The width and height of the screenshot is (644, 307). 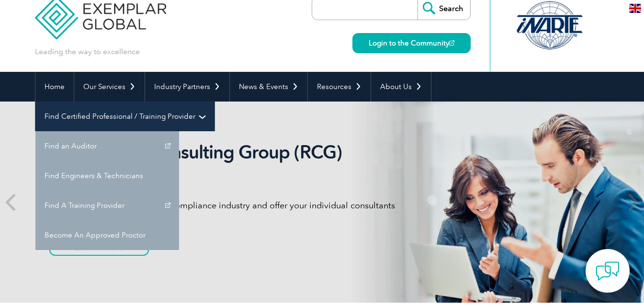 I want to click on a: Find an Auditor, so click(x=107, y=146).